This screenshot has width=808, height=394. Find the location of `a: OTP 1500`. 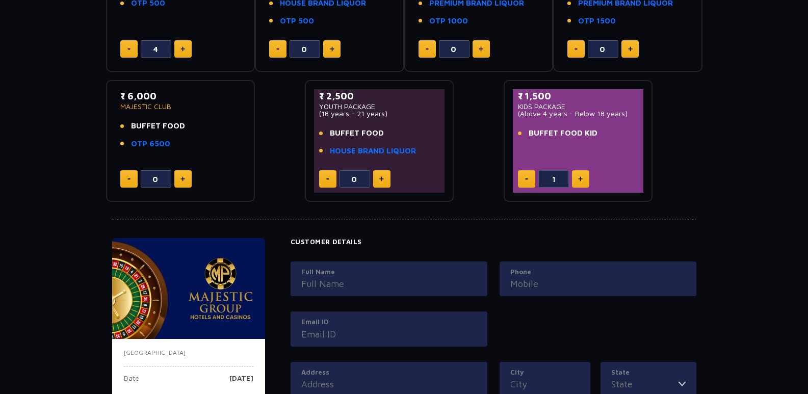

a: OTP 1500 is located at coordinates (597, 21).